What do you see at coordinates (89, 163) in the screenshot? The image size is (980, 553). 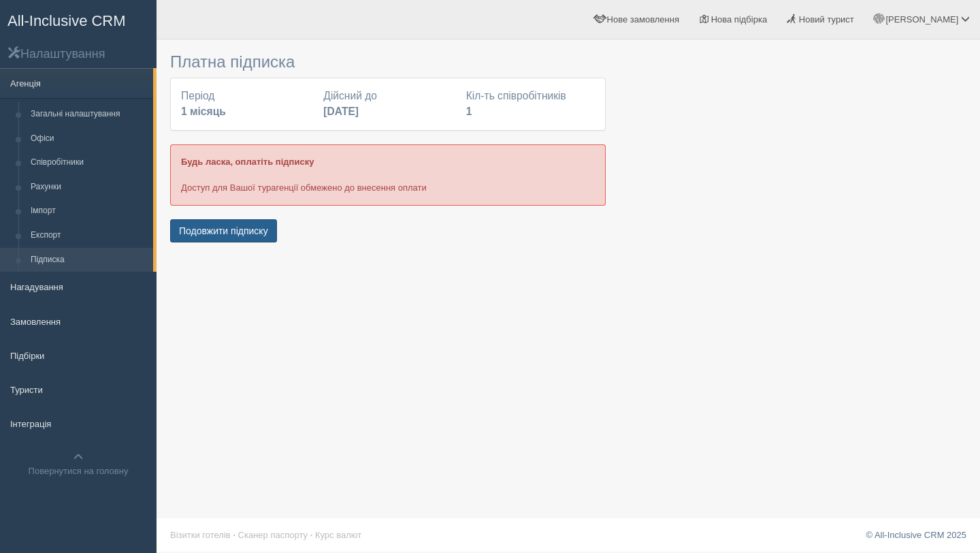 I see `a: Співробітники` at bounding box center [89, 163].